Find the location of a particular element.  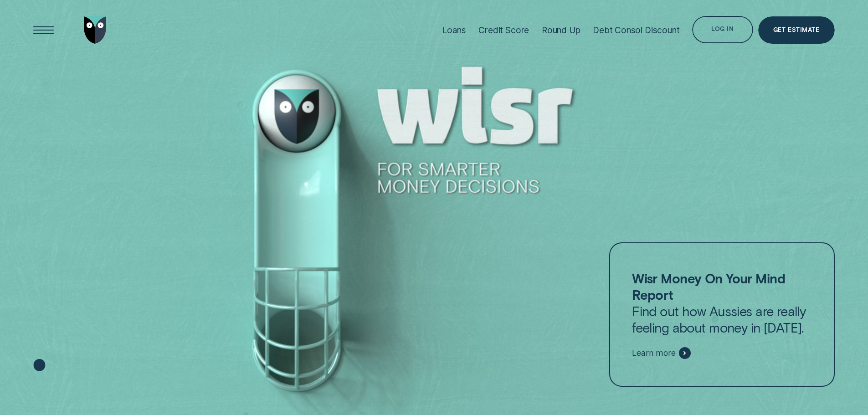

button: Log in is located at coordinates (722, 30).